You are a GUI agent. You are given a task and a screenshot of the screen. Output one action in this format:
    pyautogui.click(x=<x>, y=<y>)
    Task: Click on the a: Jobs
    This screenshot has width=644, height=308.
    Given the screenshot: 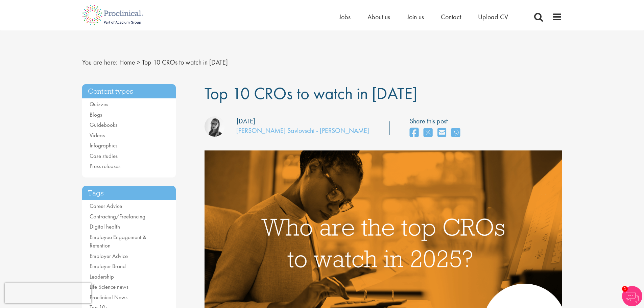 What is the action you would take?
    pyautogui.click(x=345, y=16)
    